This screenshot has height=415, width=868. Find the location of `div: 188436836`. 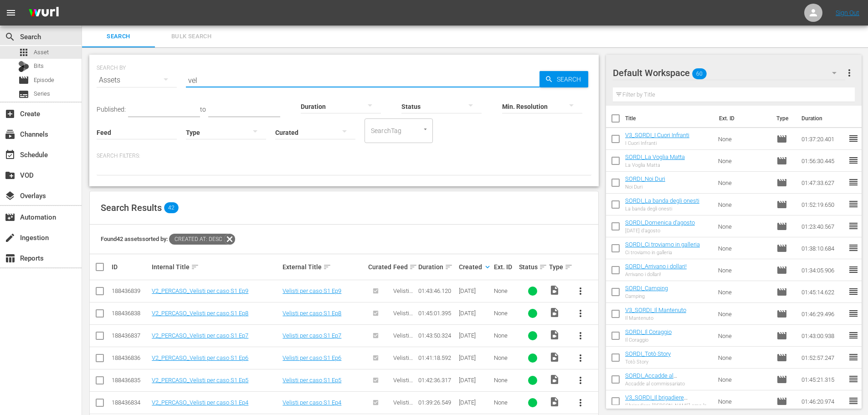

div: 188436836 is located at coordinates (130, 358).